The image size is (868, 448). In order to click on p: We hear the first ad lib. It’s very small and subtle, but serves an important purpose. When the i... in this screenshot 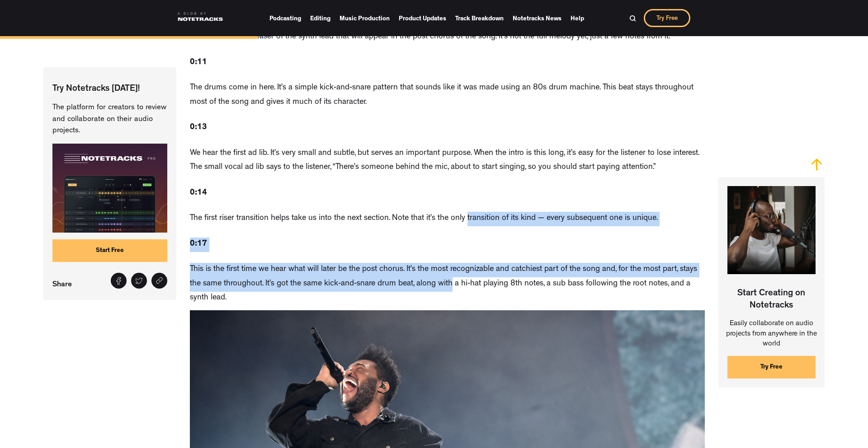, I will do `click(447, 161)`.